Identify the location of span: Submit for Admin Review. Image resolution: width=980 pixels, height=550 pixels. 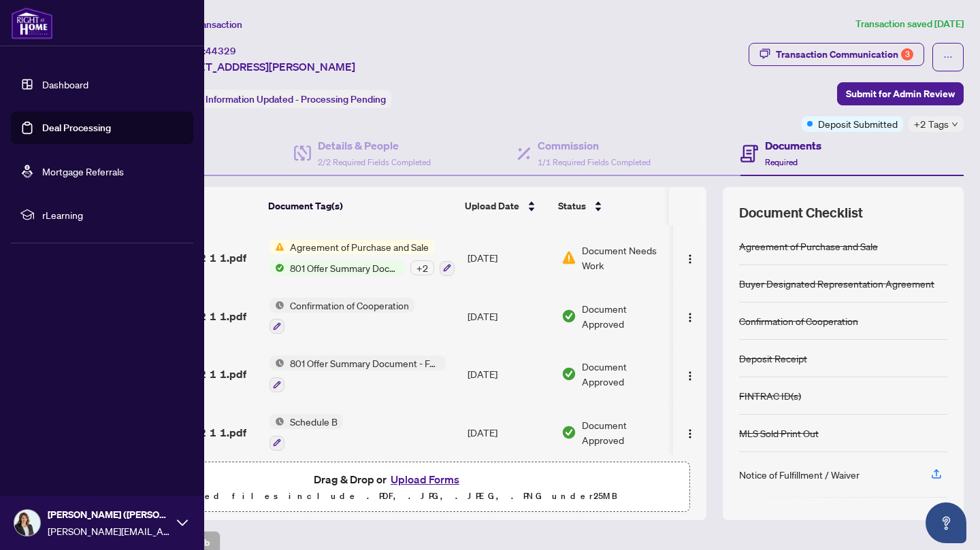
(901, 94).